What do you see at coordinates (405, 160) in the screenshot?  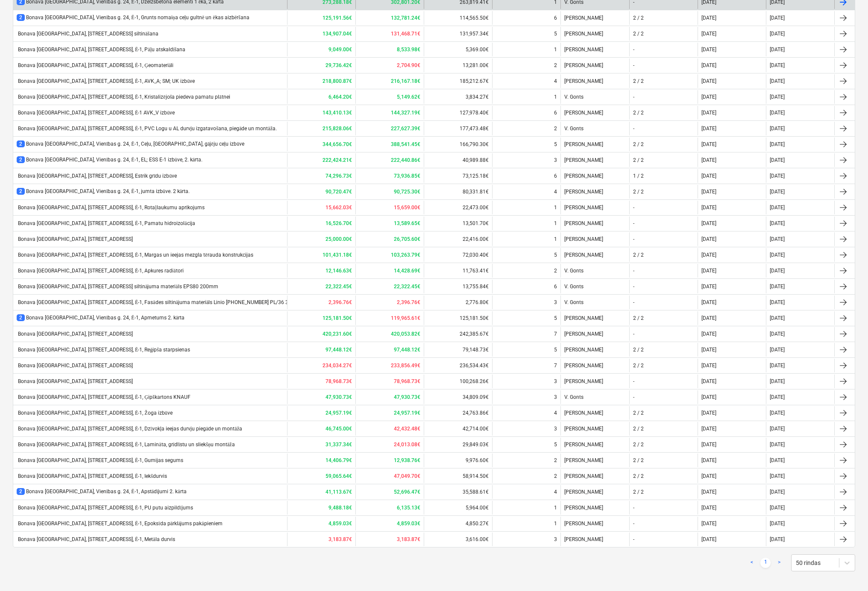 I see `b: 222,440.86€` at bounding box center [405, 160].